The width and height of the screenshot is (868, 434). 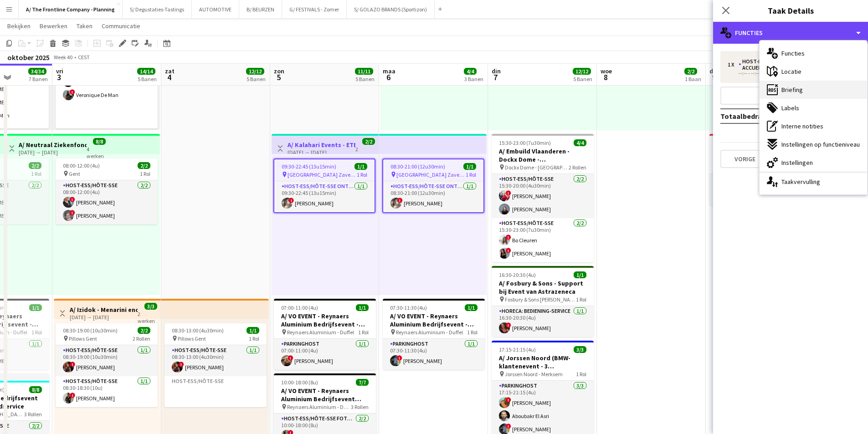 I want to click on span: 16:30-20:30 (4u), so click(x=517, y=275).